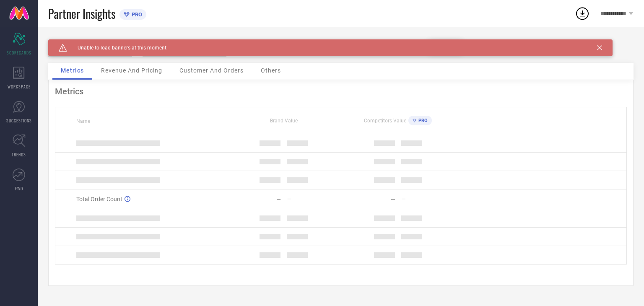  Describe the element at coordinates (72, 71) in the screenshot. I see `span: Metrics` at that location.